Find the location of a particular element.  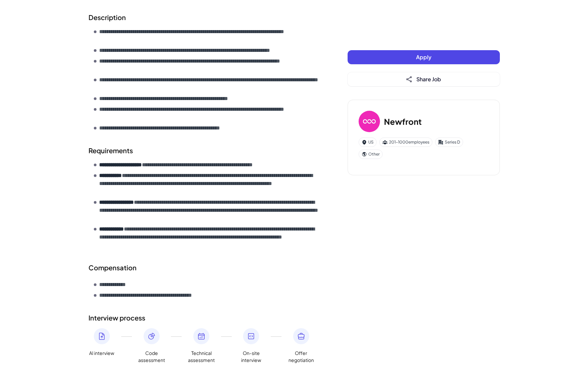

img: Ne is located at coordinates (370, 121).